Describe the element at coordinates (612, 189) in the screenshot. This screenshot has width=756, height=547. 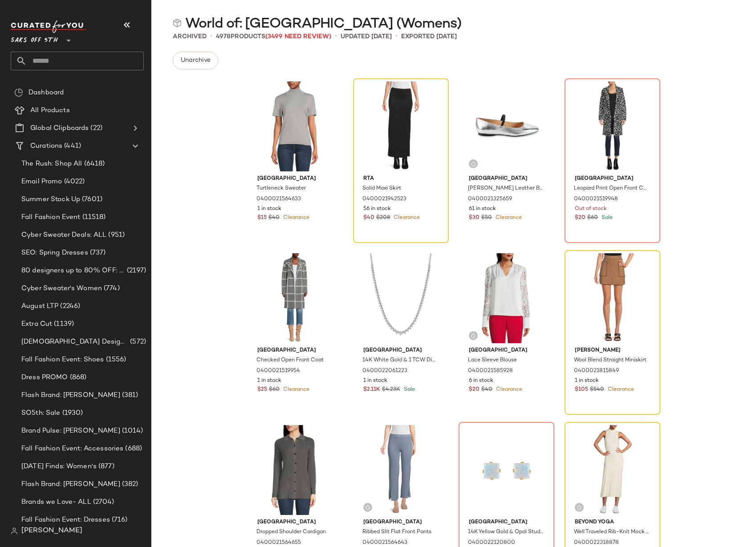
I see `span: Leopard Print Open Front Cardigan` at that location.